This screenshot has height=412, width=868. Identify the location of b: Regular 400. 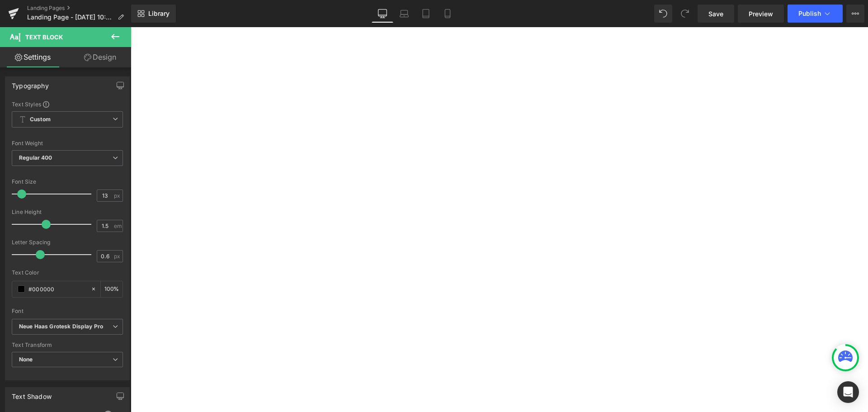
(36, 157).